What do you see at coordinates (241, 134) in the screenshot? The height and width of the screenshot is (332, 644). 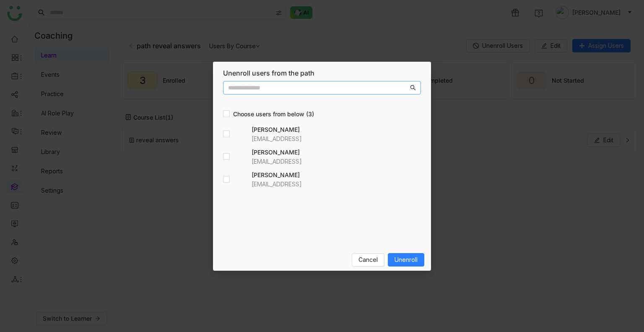 I see `img: 684a9aedde261c4b36a3ced9` at bounding box center [241, 134].